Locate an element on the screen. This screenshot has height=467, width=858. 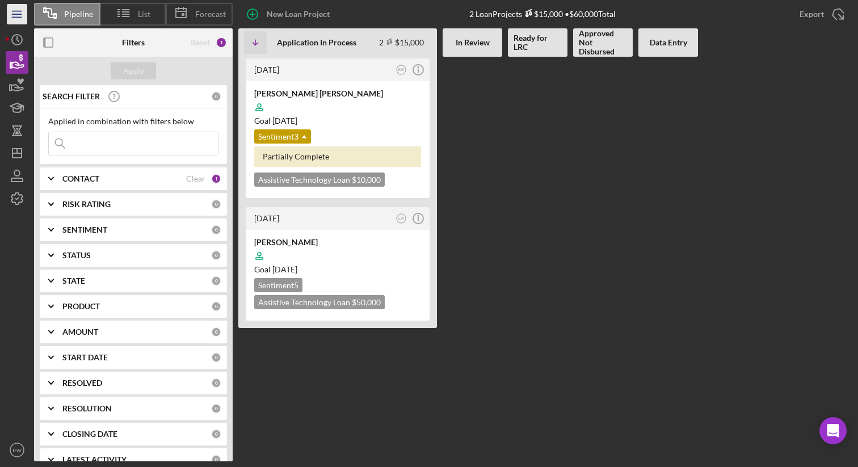
b: Ready for LRC is located at coordinates (537, 43).